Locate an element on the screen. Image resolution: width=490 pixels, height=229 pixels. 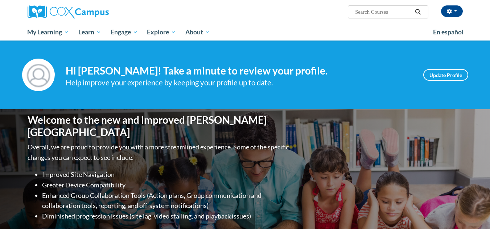
span: Explore is located at coordinates (161, 32).